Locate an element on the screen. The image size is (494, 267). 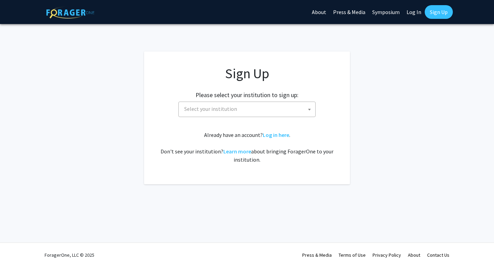
img: ForagerOne Logo is located at coordinates (70, 12).